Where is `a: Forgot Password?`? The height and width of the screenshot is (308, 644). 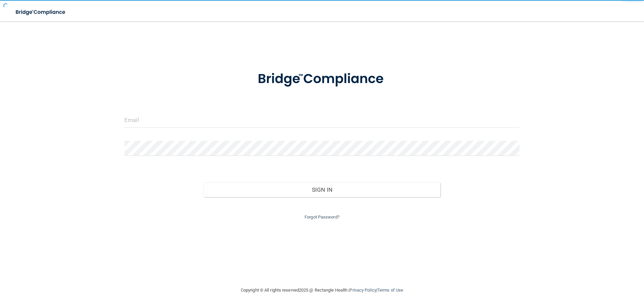
a: Forgot Password? is located at coordinates (322, 217).